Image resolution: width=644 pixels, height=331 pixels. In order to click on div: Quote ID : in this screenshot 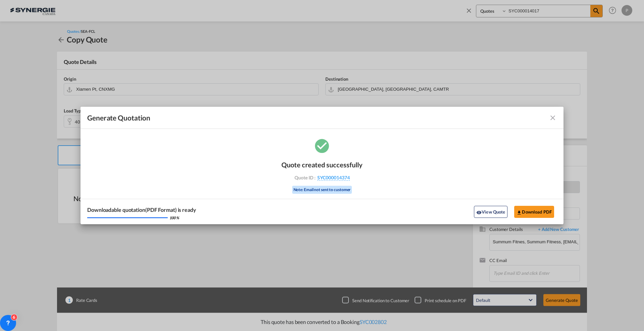, I will do `click(322, 178)`.